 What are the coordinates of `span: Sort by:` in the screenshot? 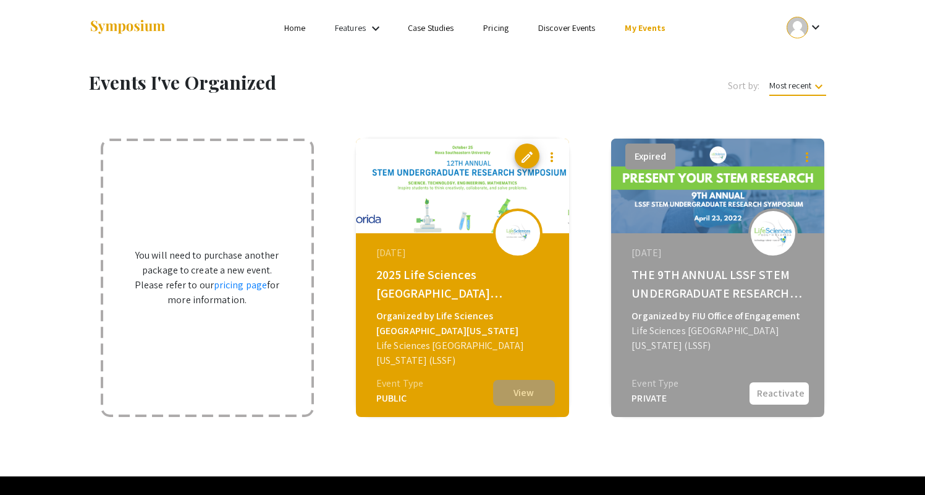 It's located at (744, 86).